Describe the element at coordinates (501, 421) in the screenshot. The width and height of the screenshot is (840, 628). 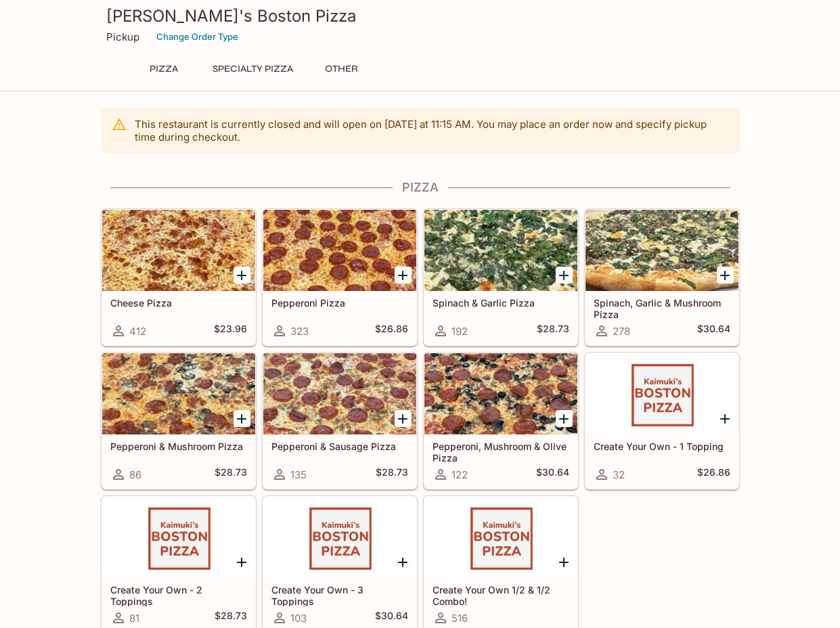
I see `a: Pepperoni, Mushroom & Olive Pizza122$30.64` at that location.